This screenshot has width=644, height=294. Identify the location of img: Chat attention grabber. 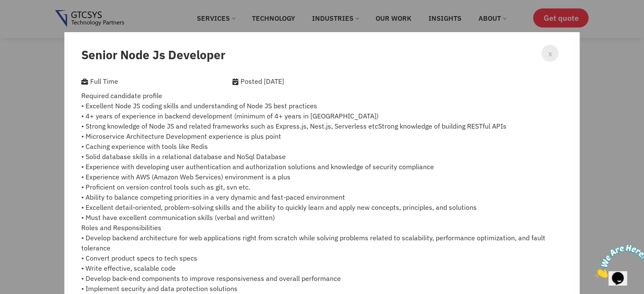
(30, 20).